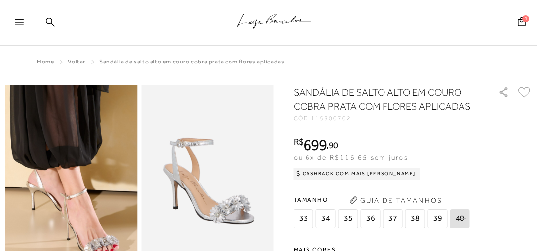 This screenshot has width=537, height=251. I want to click on span: 39, so click(437, 219).